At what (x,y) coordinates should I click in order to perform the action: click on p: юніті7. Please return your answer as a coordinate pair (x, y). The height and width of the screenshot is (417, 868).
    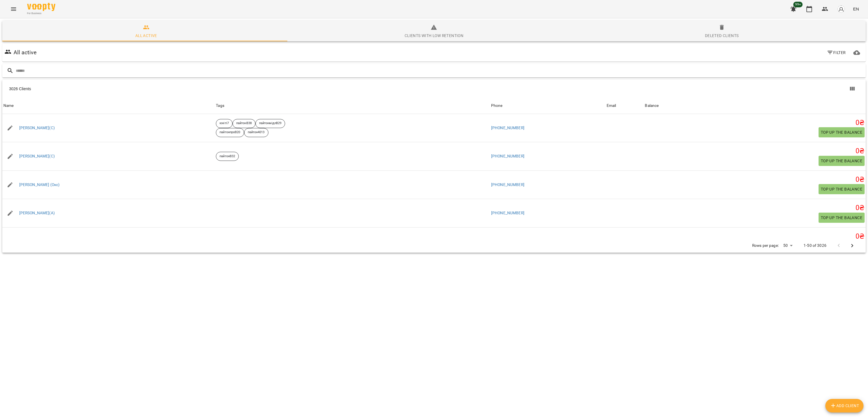
    Looking at the image, I should click on (224, 123).